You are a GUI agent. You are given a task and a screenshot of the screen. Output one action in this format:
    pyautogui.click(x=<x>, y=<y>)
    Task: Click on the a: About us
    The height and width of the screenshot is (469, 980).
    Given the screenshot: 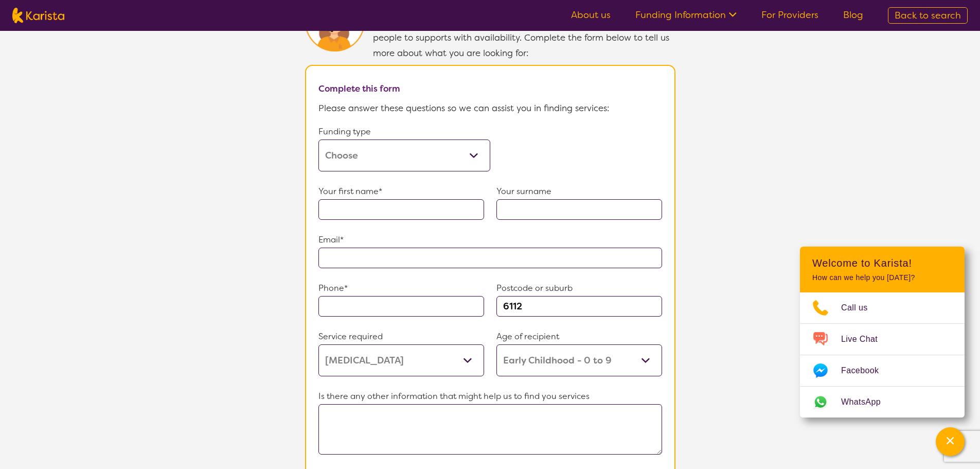 What is the action you would take?
    pyautogui.click(x=590, y=15)
    